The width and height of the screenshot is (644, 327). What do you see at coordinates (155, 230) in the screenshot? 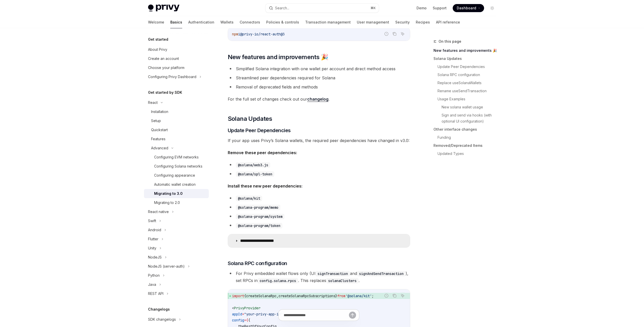
I see `div: Android` at bounding box center [155, 230].